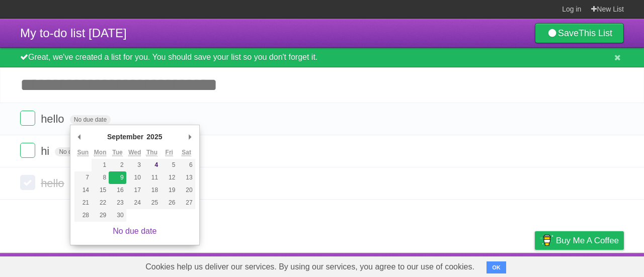 This screenshot has width=644, height=277. Describe the element at coordinates (152, 165) in the screenshot. I see `button: 4` at that location.